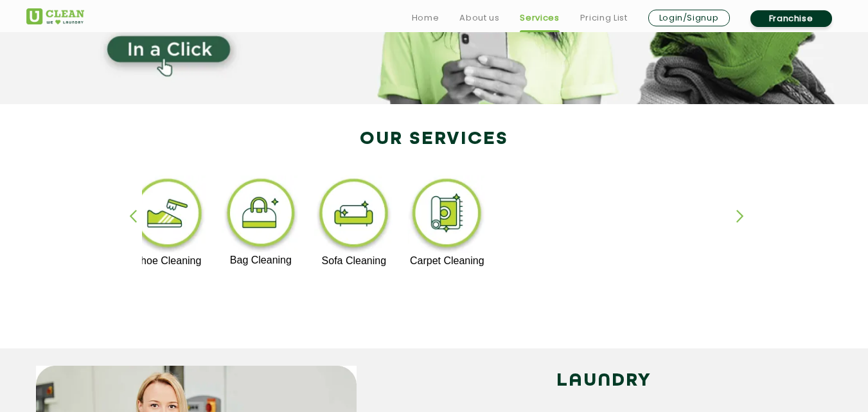  Describe the element at coordinates (353, 261) in the screenshot. I see `p: Sofa Cleaning` at that location.